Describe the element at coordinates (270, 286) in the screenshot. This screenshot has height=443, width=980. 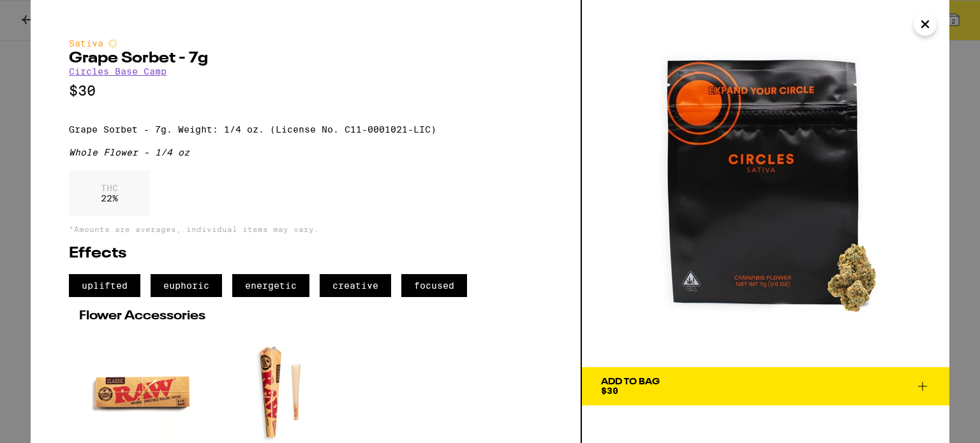
I see `span: energetic` at that location.